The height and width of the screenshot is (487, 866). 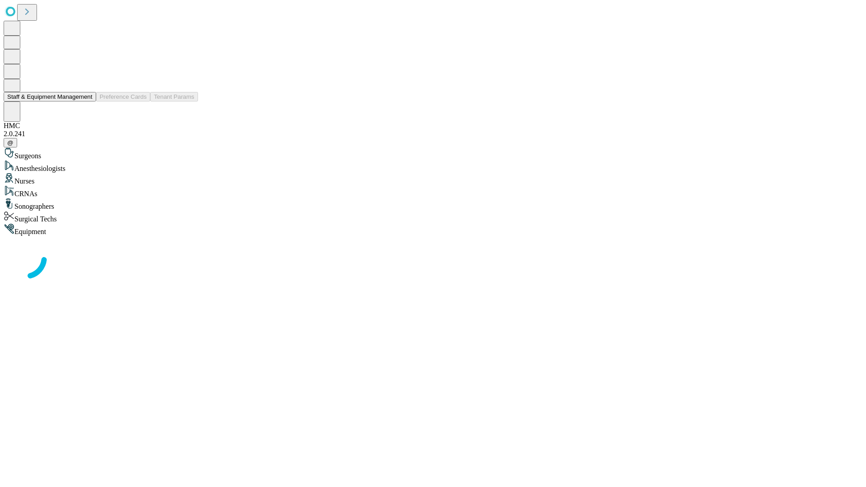 What do you see at coordinates (433, 230) in the screenshot?
I see `div: Equipment` at bounding box center [433, 230].